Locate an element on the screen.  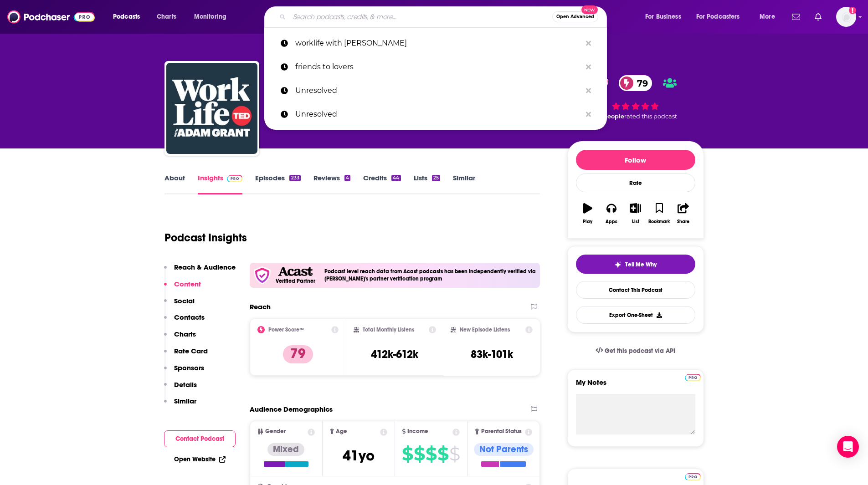
a: Credits44 is located at coordinates (382, 184).